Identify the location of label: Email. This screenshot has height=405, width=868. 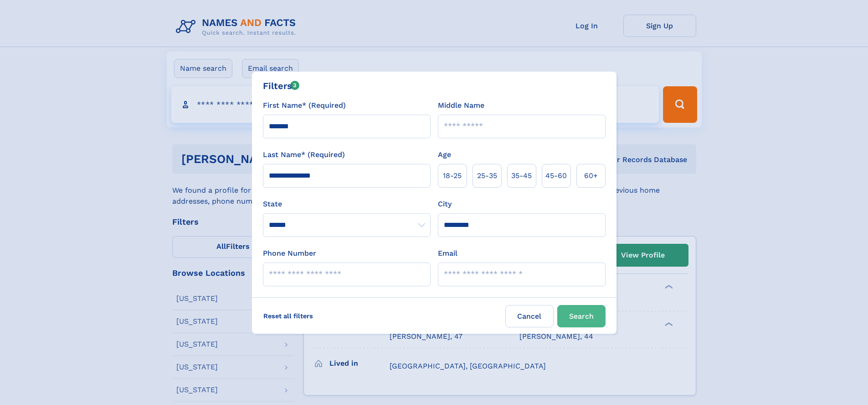
(448, 253).